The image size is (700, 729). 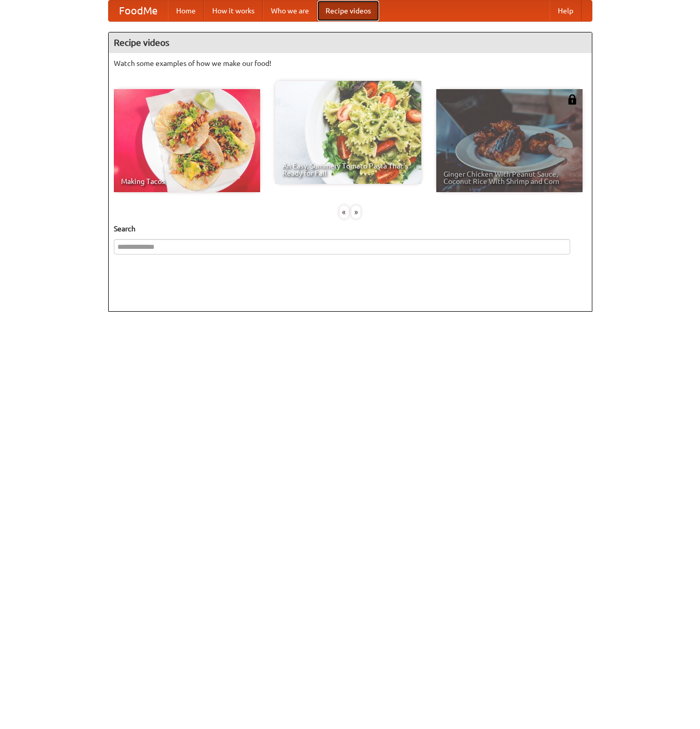 What do you see at coordinates (573, 100) in the screenshot?
I see `img: 483408.png` at bounding box center [573, 100].